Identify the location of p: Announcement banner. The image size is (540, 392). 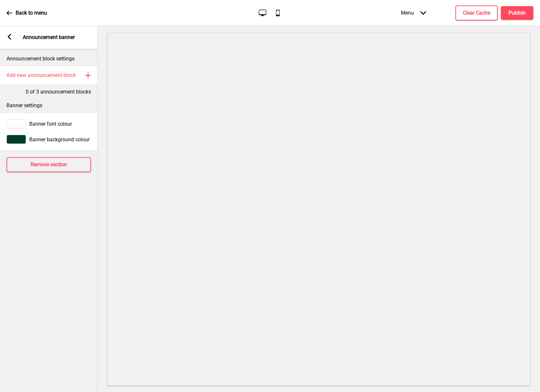
(49, 37).